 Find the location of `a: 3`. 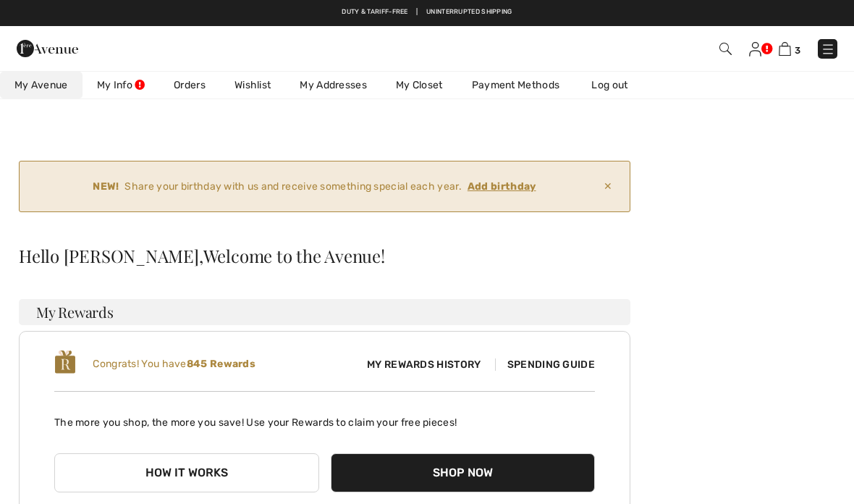

a: 3 is located at coordinates (790, 49).